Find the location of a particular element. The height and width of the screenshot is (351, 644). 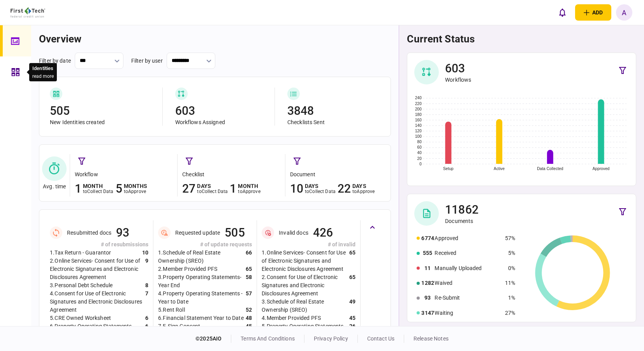

div: 1 . Tax Return - Guarantor is located at coordinates (80, 253).